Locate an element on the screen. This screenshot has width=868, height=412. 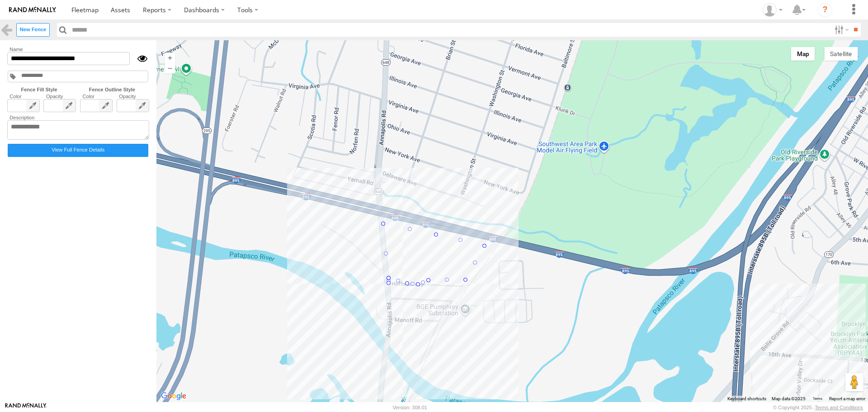
label: Name is located at coordinates (78, 50).